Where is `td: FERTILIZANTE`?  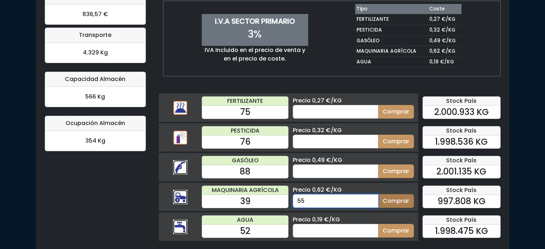
td: FERTILIZANTE is located at coordinates (391, 20).